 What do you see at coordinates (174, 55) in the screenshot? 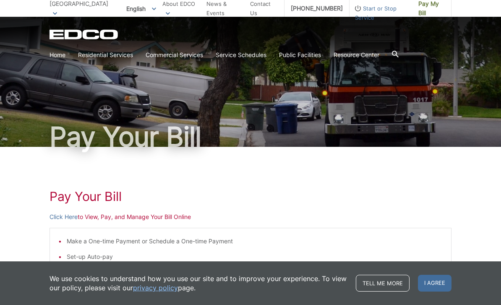
I see `a: Commercial Services` at bounding box center [174, 55].